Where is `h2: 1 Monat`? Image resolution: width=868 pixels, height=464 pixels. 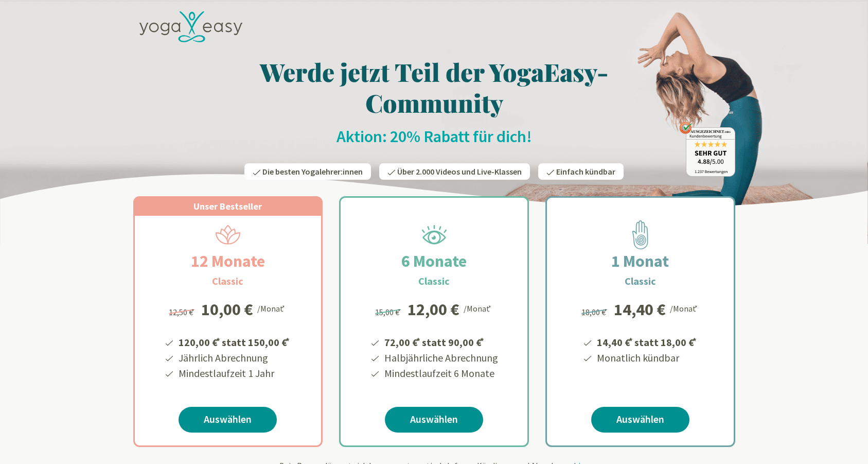
h2: 1 Monat is located at coordinates (640, 260).